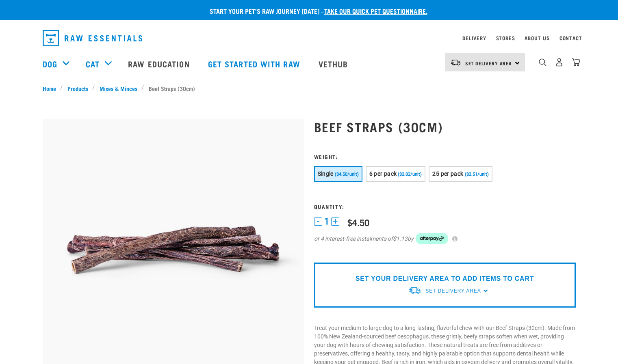 This screenshot has width=618, height=364. Describe the element at coordinates (118, 88) in the screenshot. I see `a: Mixes & Minces` at that location.